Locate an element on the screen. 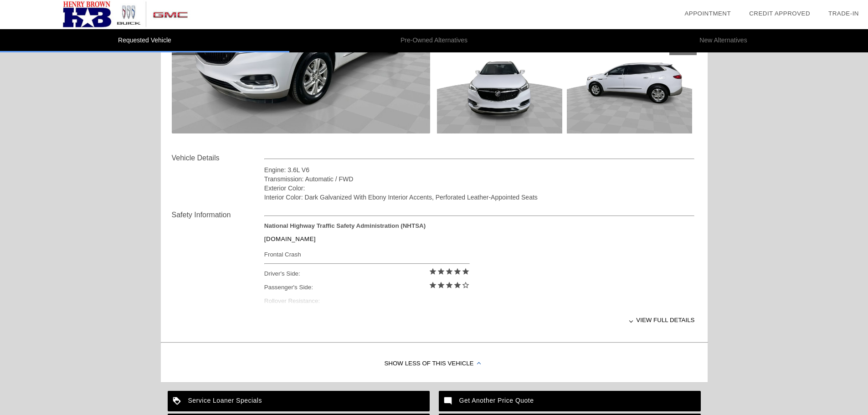  div: Driver's Side: is located at coordinates (367, 274).